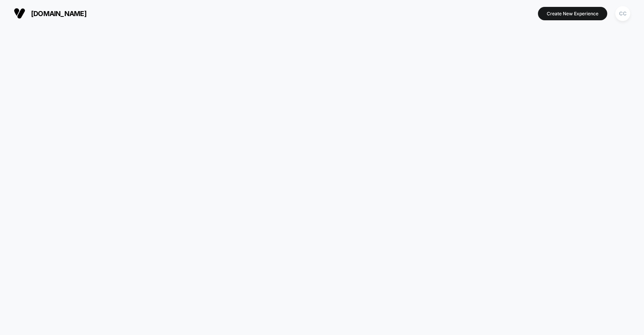 This screenshot has width=644, height=335. What do you see at coordinates (19, 13) in the screenshot?
I see `img: Visually logo` at bounding box center [19, 13].